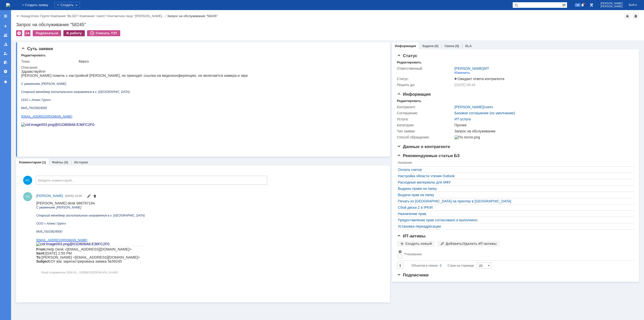 The image size is (644, 320). What do you see at coordinates (201, 68) in the screenshot?
I see `div: Описание:` at bounding box center [201, 68].